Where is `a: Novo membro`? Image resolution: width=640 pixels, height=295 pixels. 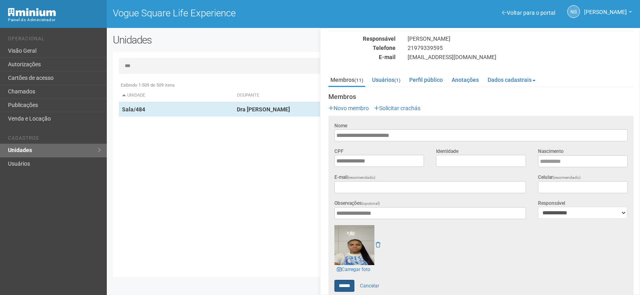 a: Novo membro is located at coordinates (348, 108).